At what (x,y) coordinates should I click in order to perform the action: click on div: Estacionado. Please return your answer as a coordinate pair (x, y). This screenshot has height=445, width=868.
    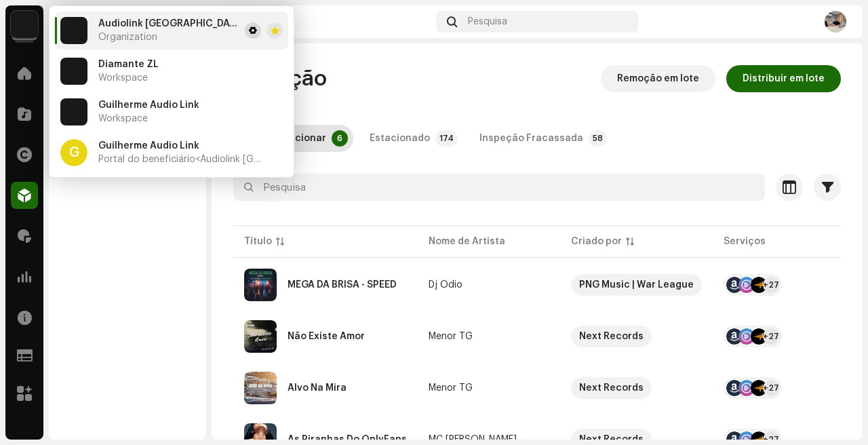
    Looking at the image, I should click on (399, 138).